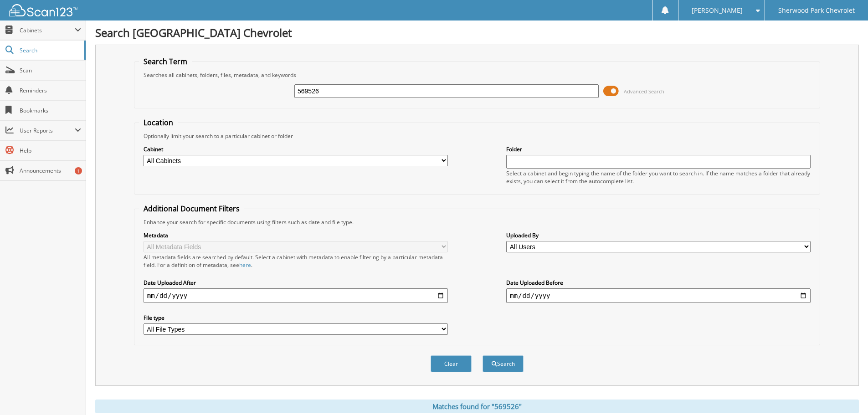  What do you see at coordinates (817, 11) in the screenshot?
I see `span: Sherwood Park Chevrolet` at bounding box center [817, 11].